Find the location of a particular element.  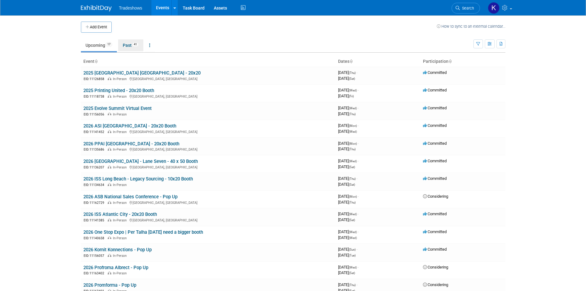

span: EID: 11141385 is located at coordinates (95, 220).